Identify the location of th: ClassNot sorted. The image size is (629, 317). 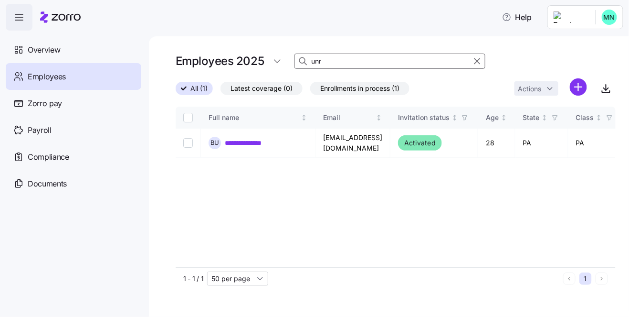
(596, 117).